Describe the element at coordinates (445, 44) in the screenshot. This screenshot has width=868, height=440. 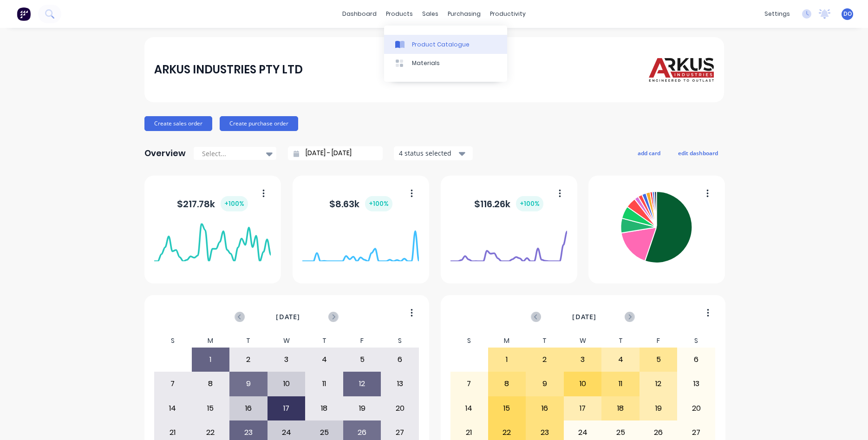
I see `a: Product Catalogue` at that location.